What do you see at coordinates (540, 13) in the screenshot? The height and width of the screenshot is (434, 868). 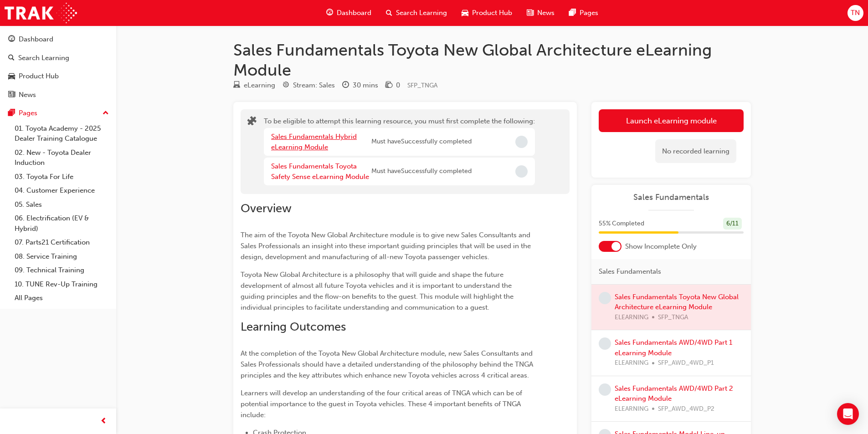 I see `a: news-iconNews` at bounding box center [540, 13].